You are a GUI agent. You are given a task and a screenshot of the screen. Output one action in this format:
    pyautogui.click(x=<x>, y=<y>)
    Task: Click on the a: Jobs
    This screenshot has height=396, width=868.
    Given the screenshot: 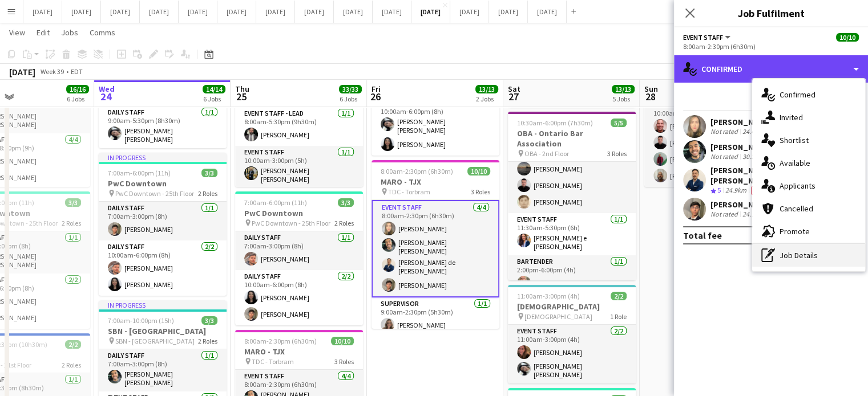 What is the action you would take?
    pyautogui.click(x=69, y=33)
    